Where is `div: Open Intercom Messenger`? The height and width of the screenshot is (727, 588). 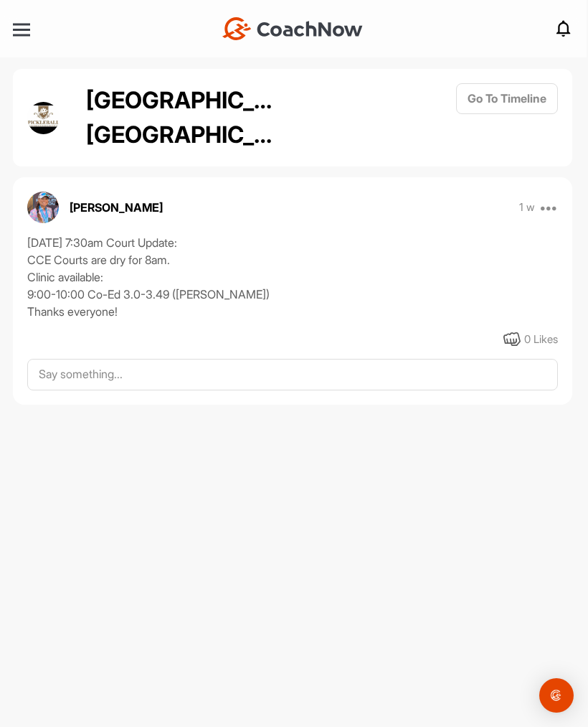
div: Open Intercom Messenger is located at coordinates (557, 696).